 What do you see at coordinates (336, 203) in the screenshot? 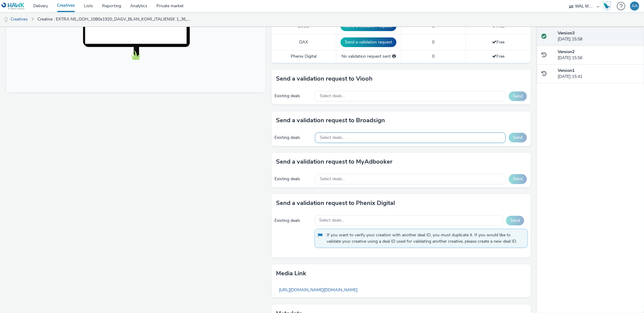
I see `h3: Send a validation request to Phenix Digital` at bounding box center [336, 203].